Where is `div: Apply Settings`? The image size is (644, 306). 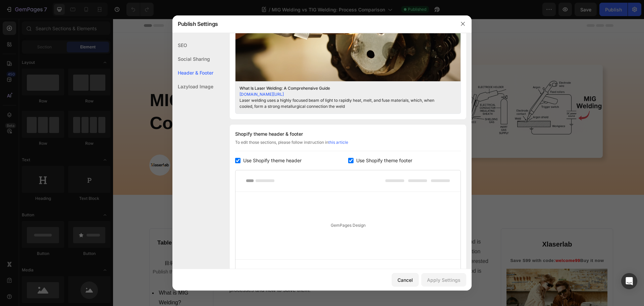
div: Apply Settings is located at coordinates (444, 280).